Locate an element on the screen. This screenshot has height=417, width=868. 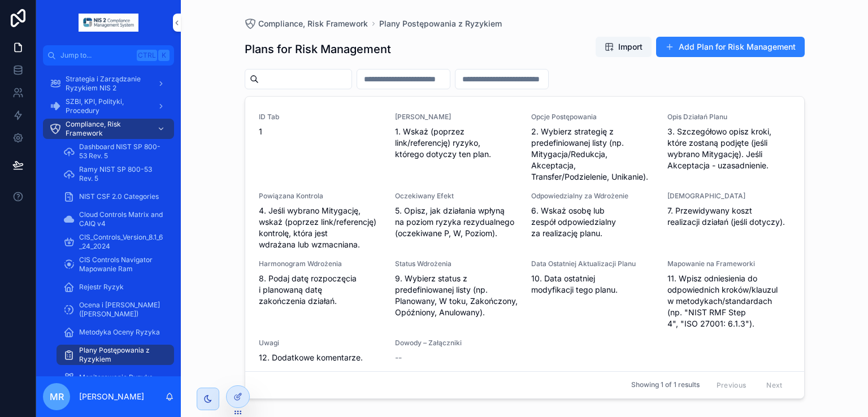
span: 1. Wskaż (poprzez link/referencję) ryzyko, którego dotyczy ten plan. is located at coordinates (456, 143).